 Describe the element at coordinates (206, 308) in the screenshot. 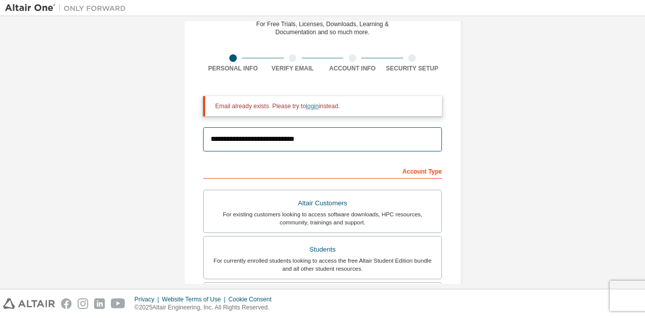

I see `p: © 2025 Altair Engineering, Inc. All Rights Reserved.` at that location.